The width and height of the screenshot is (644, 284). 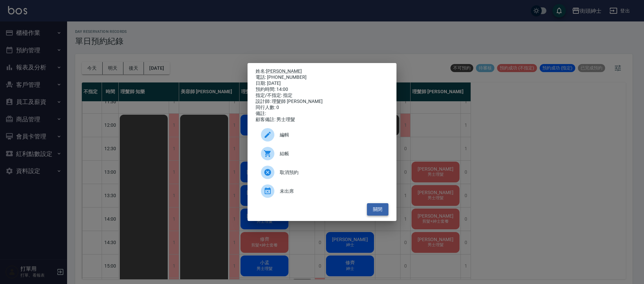 I want to click on div: 同行人數: 0, so click(x=322, y=108).